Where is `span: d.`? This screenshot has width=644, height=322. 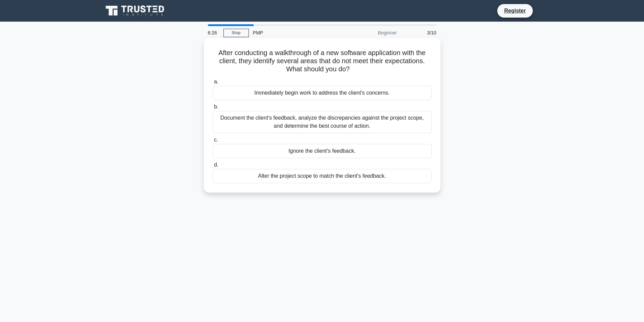
span: d. is located at coordinates (216, 164).